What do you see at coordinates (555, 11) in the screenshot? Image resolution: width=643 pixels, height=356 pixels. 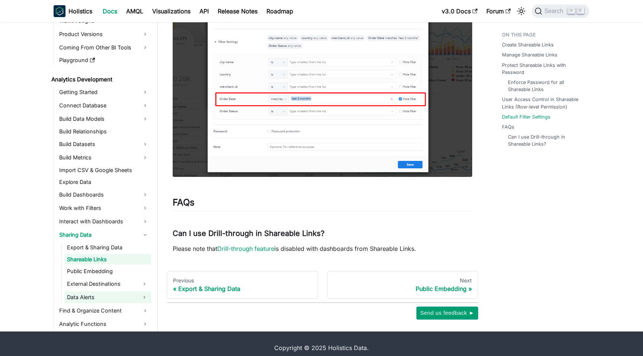 I see `span: Search` at bounding box center [555, 11].